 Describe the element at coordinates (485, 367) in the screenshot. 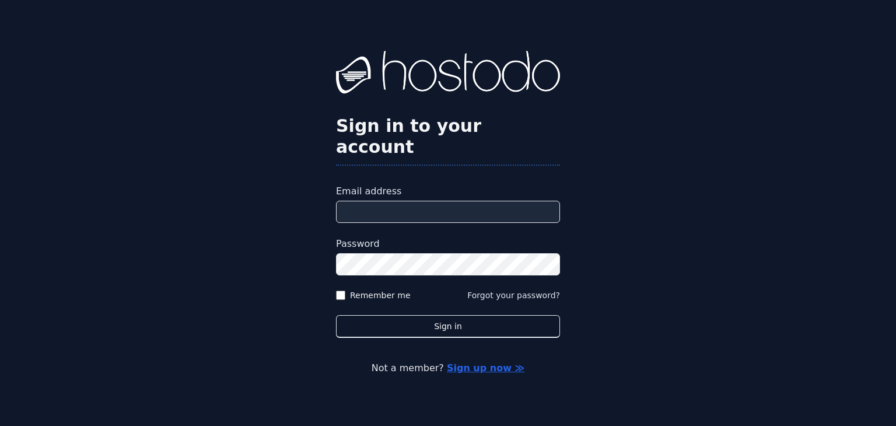

I see `a: Sign up now ≫` at that location.